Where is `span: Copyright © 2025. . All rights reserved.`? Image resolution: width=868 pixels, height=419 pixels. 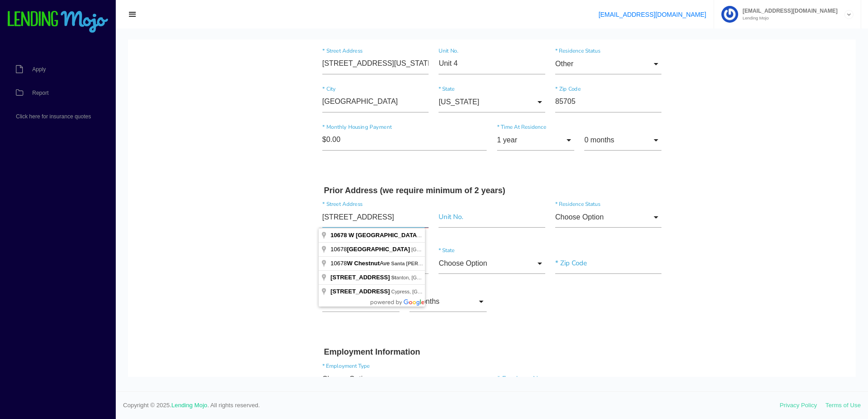
span: Copyright © 2025. . All rights reserved. is located at coordinates (451, 406).